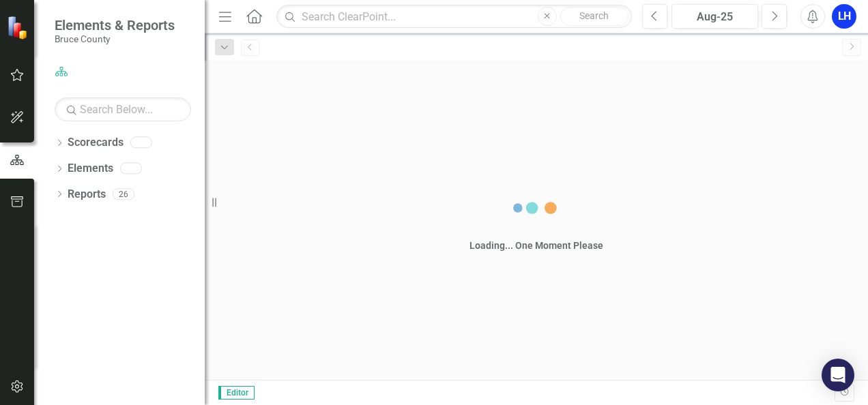 Image resolution: width=868 pixels, height=405 pixels. What do you see at coordinates (114, 39) in the screenshot?
I see `small: Bruce County` at bounding box center [114, 39].